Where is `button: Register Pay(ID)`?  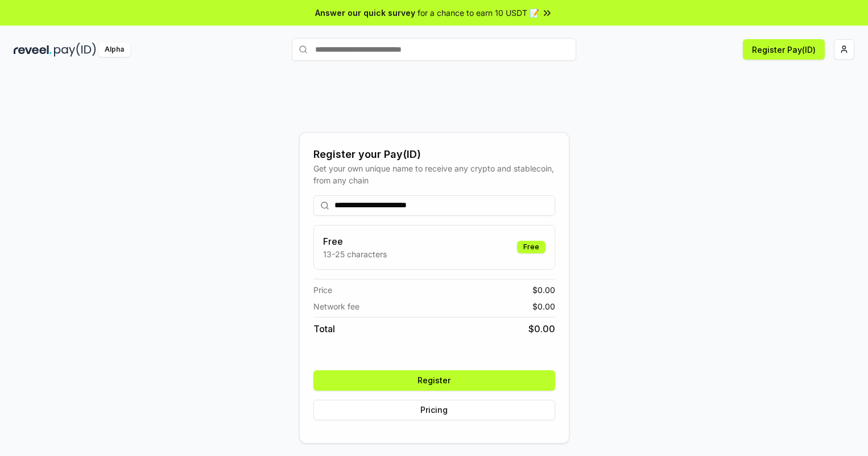
button: Register Pay(ID) is located at coordinates (784, 49).